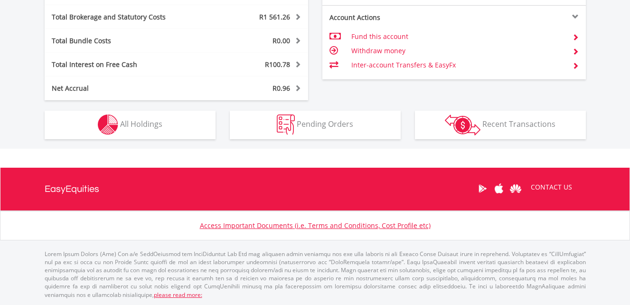  Describe the element at coordinates (458, 37) in the screenshot. I see `td: Fund this account` at that location.